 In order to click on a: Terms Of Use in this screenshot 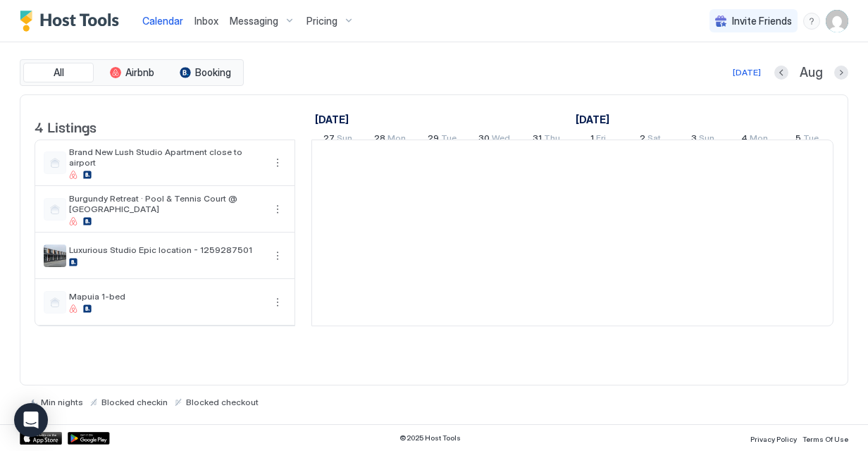, I will do `click(825, 438)`.